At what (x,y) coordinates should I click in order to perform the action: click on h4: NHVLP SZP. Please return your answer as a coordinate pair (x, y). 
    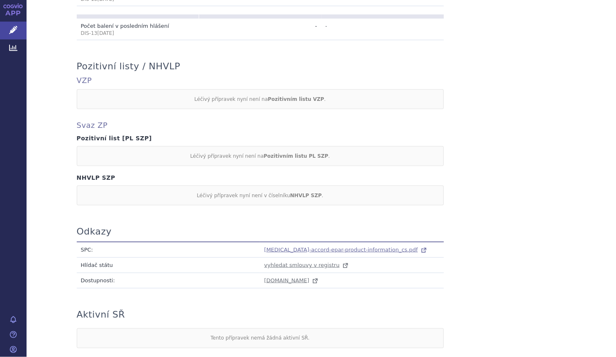
    Looking at the image, I should click on (322, 178).